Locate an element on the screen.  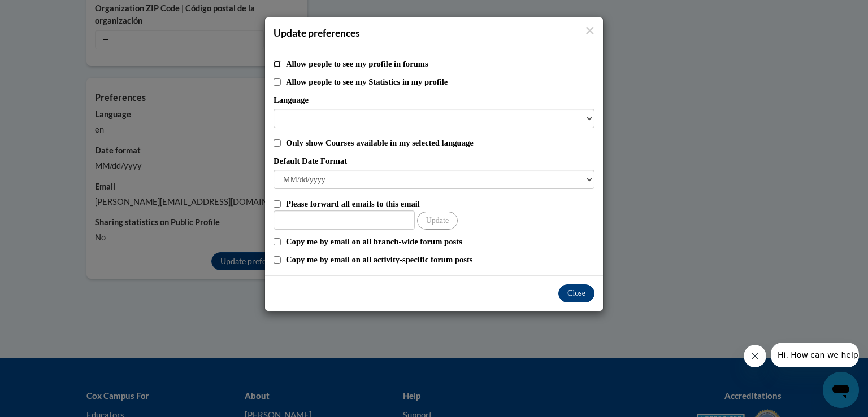
span: Hi. How can we help? is located at coordinates (49, 13).